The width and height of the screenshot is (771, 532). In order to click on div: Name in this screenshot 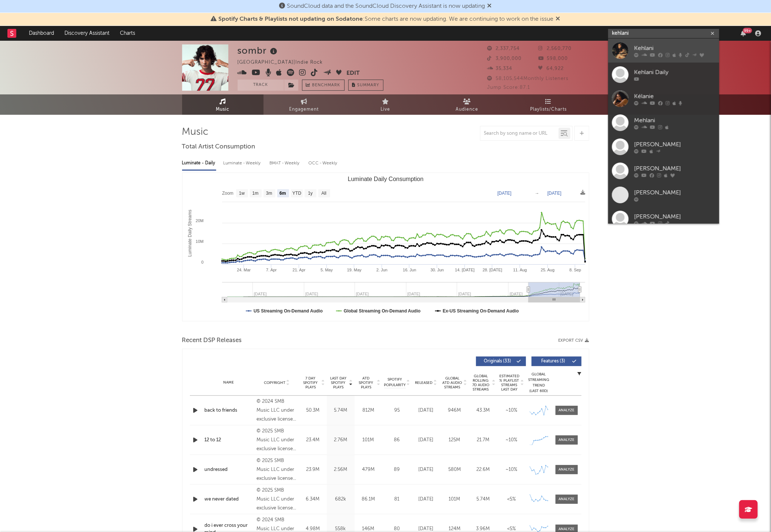, I will do `click(229, 382)`.